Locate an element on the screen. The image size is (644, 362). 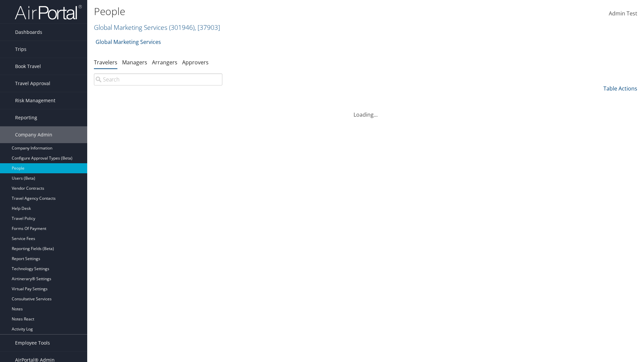
a: Table Actions is located at coordinates (620, 88).